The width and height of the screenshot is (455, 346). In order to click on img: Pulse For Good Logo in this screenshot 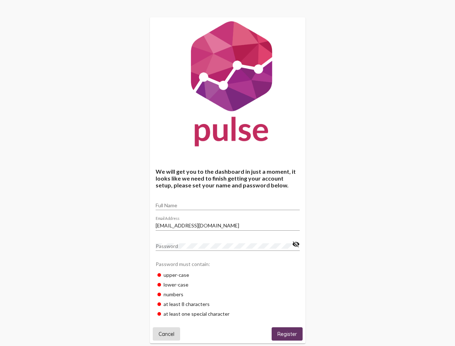, I will do `click(228, 85)`.